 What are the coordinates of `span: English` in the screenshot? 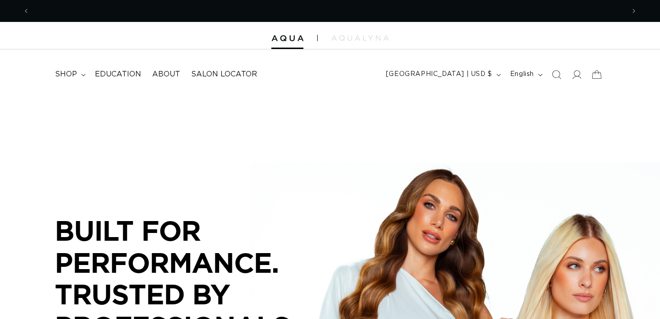 It's located at (522, 74).